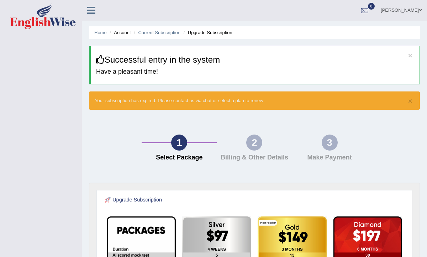 This screenshot has height=257, width=427. Describe the element at coordinates (119, 32) in the screenshot. I see `li: Account` at that location.